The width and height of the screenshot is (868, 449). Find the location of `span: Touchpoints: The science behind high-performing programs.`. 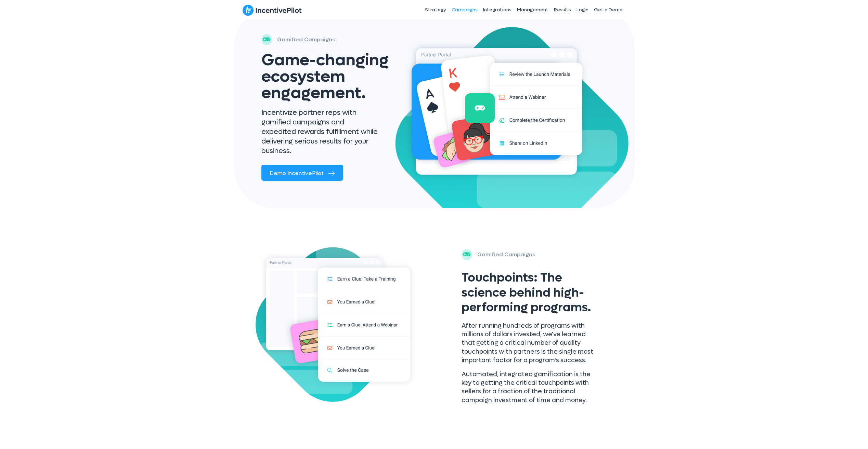

span: Touchpoints: The science behind high-performing programs. is located at coordinates (526, 292).